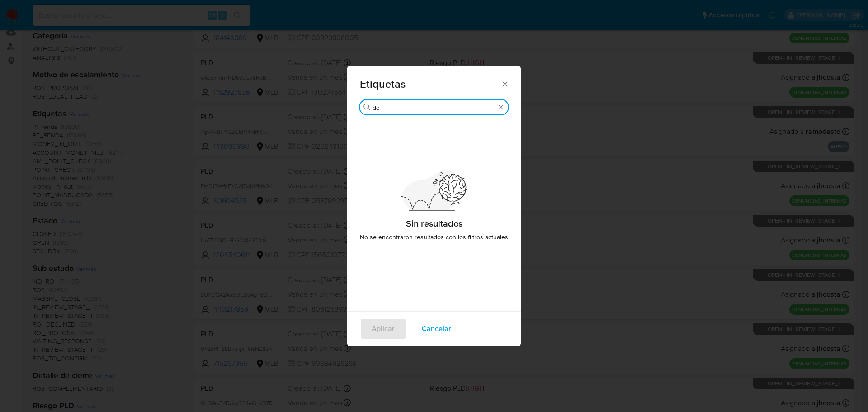 This screenshot has height=412, width=868. Describe the element at coordinates (367, 107) in the screenshot. I see `button: Buscar` at that location.